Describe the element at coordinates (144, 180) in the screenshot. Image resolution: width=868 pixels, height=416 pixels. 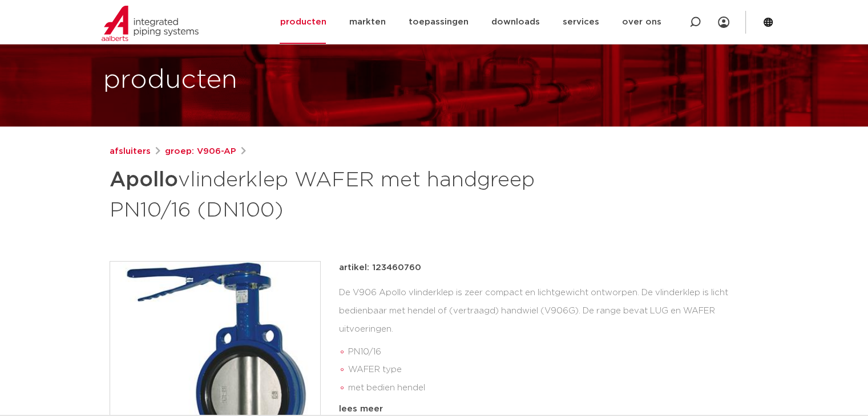
I see `strong: Apollo` at that location.